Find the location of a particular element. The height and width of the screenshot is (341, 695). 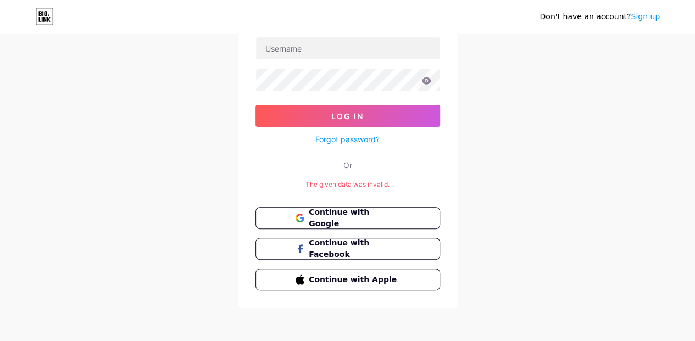

a: Forgot password? is located at coordinates (347, 139).